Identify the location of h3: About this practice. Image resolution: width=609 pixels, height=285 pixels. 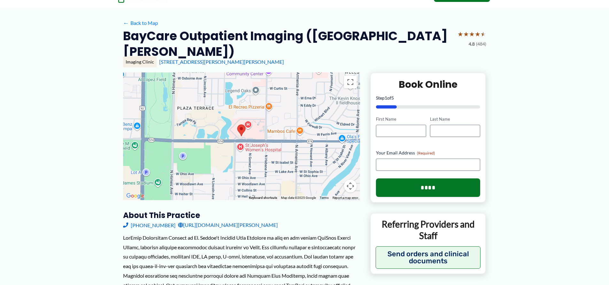
(241, 215).